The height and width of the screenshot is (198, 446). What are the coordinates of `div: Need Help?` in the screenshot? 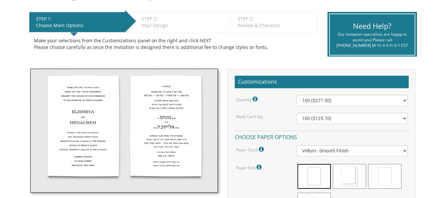 It's located at (372, 26).